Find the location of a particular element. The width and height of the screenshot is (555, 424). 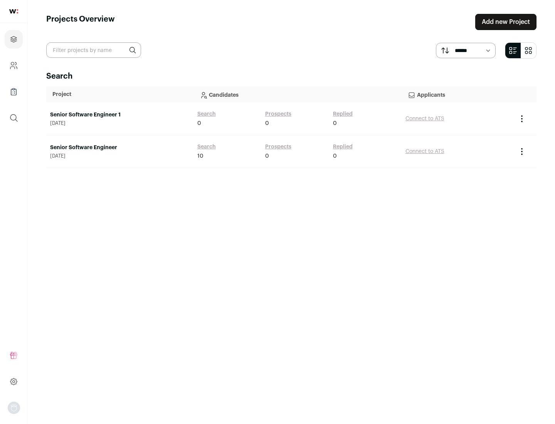

a: Company and ATS Settings is located at coordinates (13, 66).